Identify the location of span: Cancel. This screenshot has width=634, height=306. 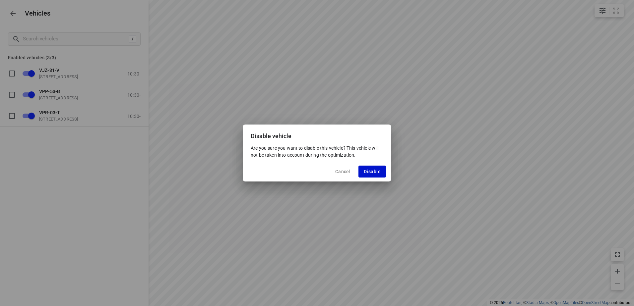
(343, 172).